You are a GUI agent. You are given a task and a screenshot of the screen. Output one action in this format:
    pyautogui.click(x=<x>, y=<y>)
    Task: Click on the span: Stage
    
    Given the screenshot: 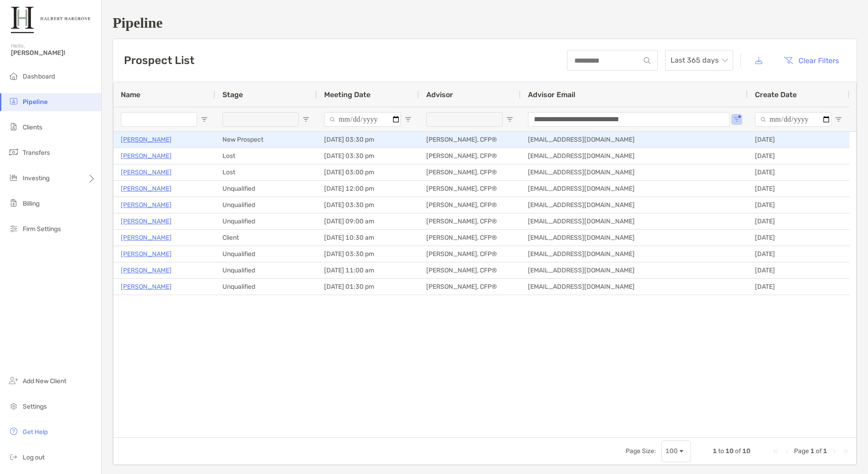 What is the action you would take?
    pyautogui.click(x=232, y=95)
    